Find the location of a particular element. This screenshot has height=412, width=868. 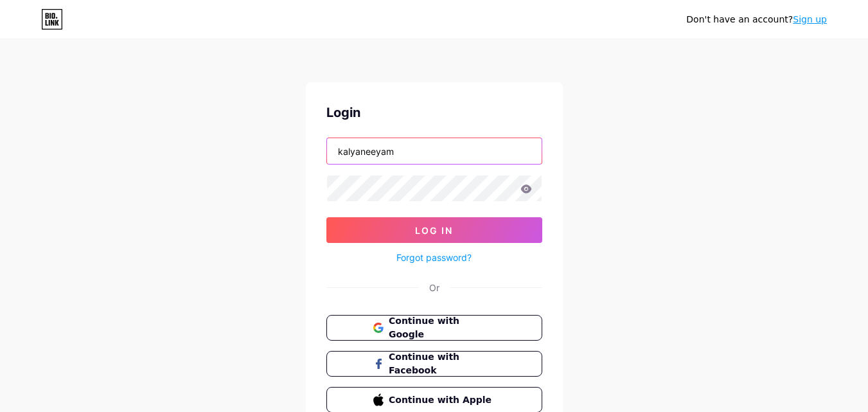

a: Forgot password? is located at coordinates (434, 257).